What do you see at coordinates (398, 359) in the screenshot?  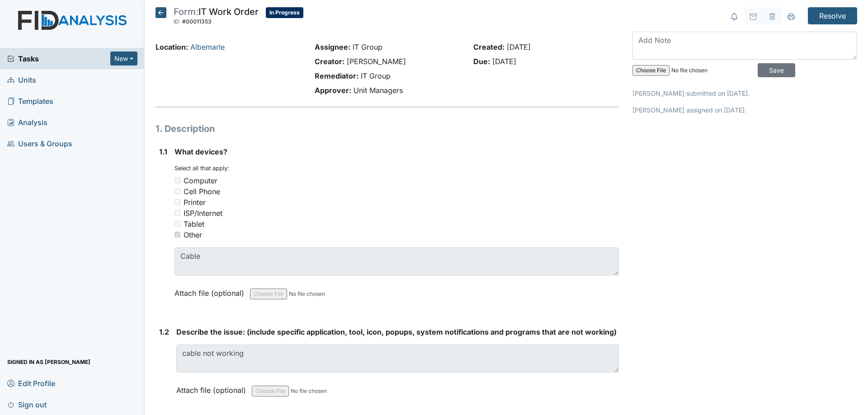 I see `textarea: cable not working` at bounding box center [398, 359].